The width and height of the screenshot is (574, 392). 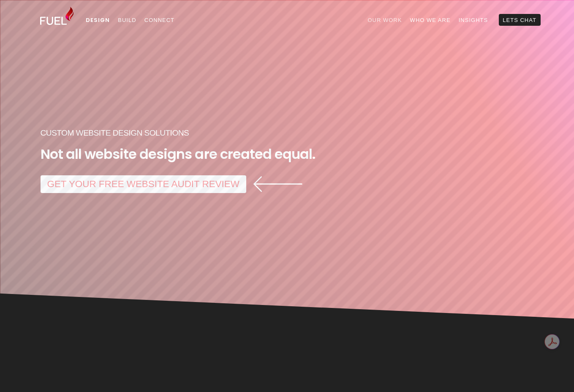 I want to click on a: Lets Chat, so click(x=520, y=20).